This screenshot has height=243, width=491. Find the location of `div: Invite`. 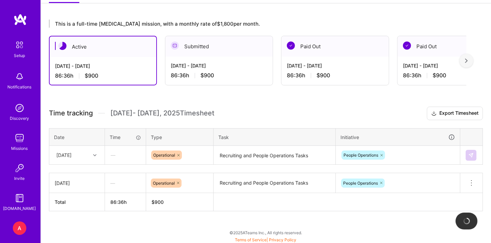

div: Invite is located at coordinates (20, 178).